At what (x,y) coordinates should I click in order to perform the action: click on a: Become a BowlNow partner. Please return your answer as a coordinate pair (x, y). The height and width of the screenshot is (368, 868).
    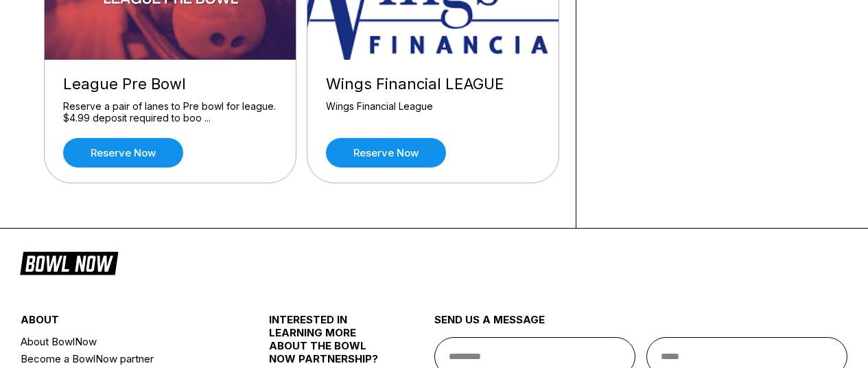
    Looking at the image, I should click on (123, 358).